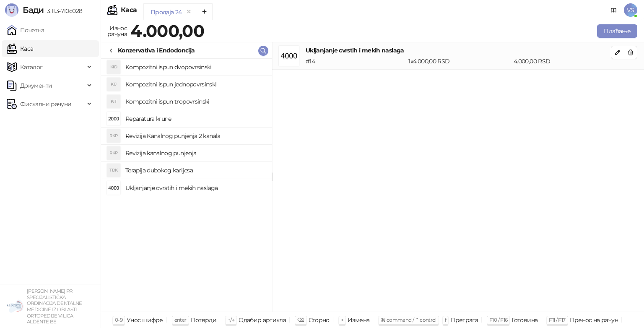  Describe the element at coordinates (117, 31) in the screenshot. I see `div: Износ рачуна` at that location.